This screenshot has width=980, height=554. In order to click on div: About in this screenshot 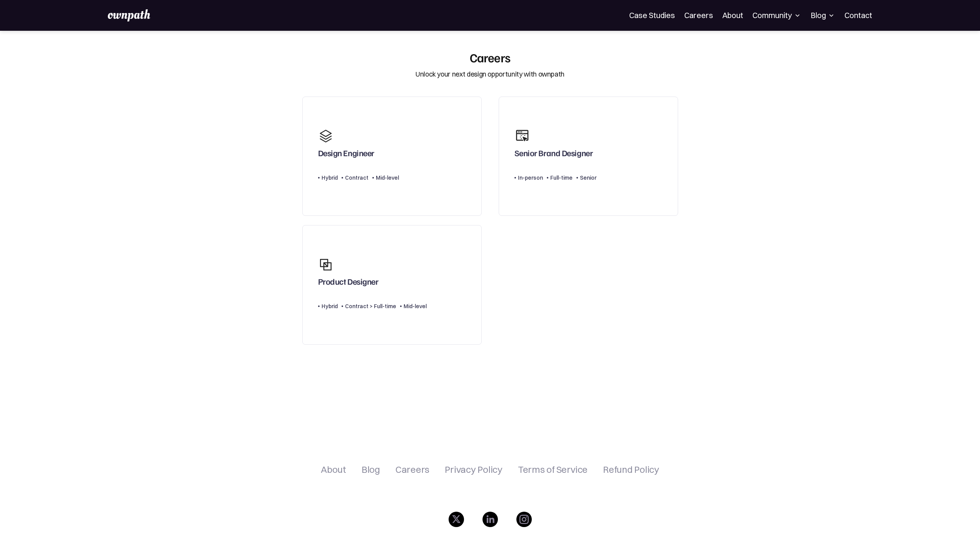, I will do `click(333, 469)`.